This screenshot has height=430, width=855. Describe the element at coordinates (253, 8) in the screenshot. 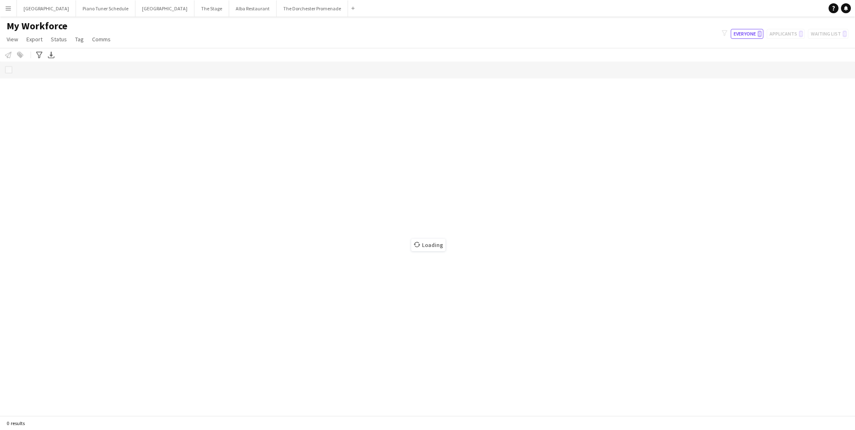

I see `button: Alba Restaurant` at that location.